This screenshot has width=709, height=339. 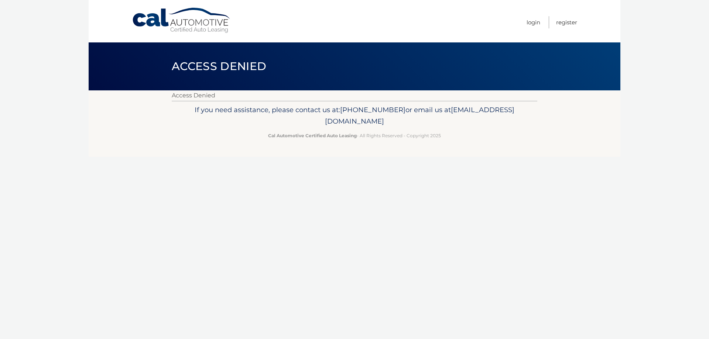 I want to click on a: Login, so click(x=533, y=22).